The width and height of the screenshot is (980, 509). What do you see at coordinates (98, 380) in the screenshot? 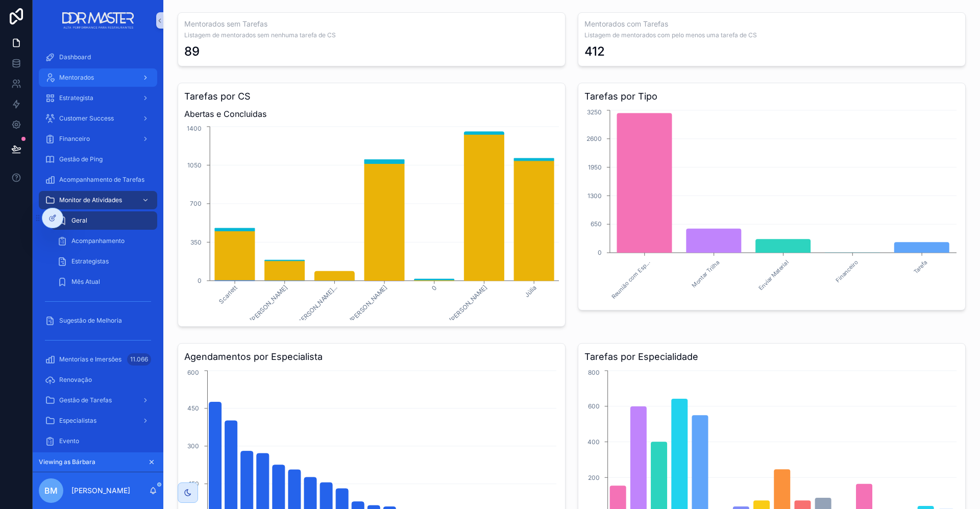
I see `a: Renovação` at bounding box center [98, 380].